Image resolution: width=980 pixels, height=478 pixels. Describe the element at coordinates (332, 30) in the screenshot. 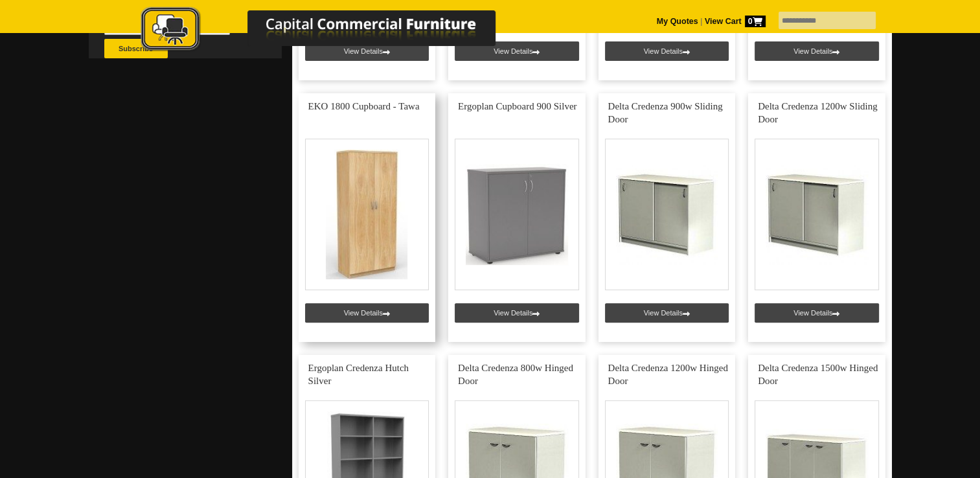

I see `img: Capital Commercial Furniture Logo` at that location.